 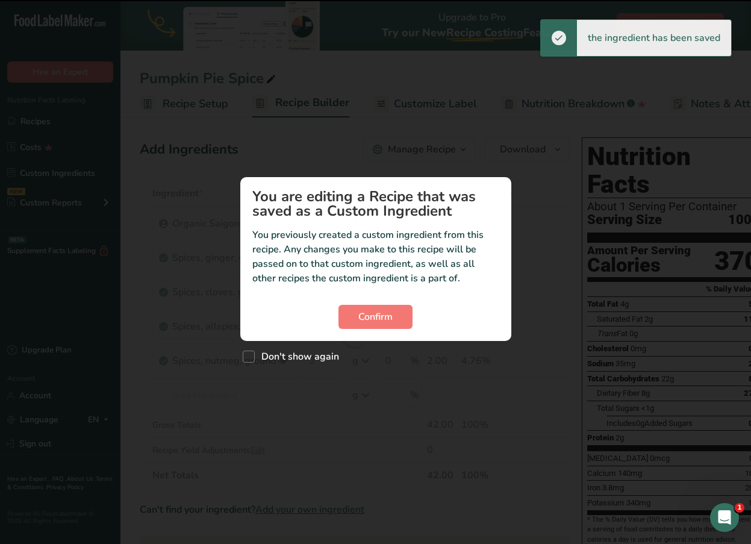 What do you see at coordinates (375, 317) in the screenshot?
I see `span: Confirm` at bounding box center [375, 317].